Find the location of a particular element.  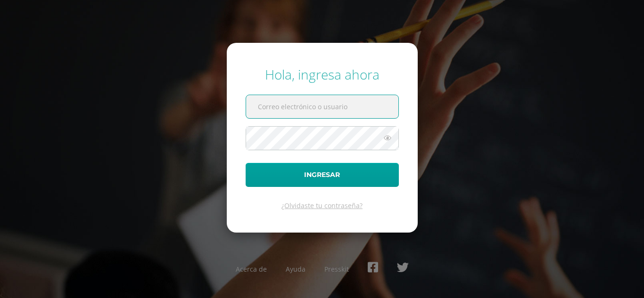

div: Hola, ingresa ahora is located at coordinates (322, 74).